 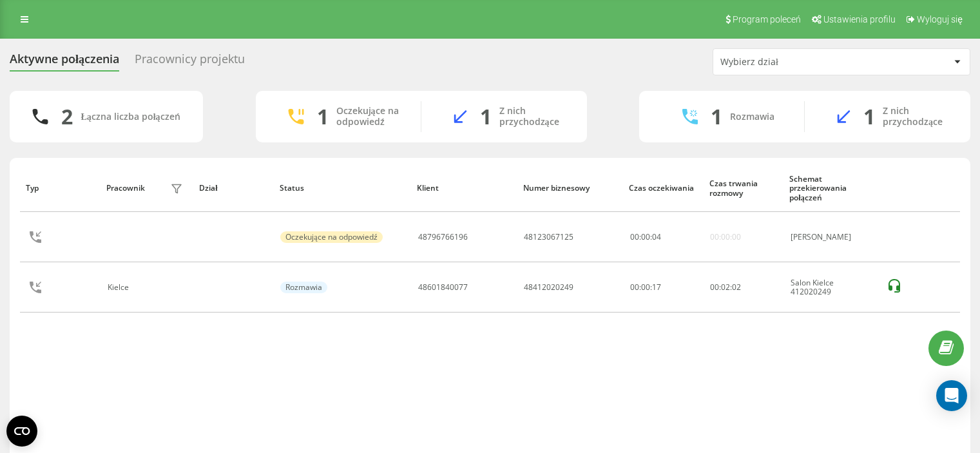 I want to click on div: 48601840077, so click(x=443, y=287).